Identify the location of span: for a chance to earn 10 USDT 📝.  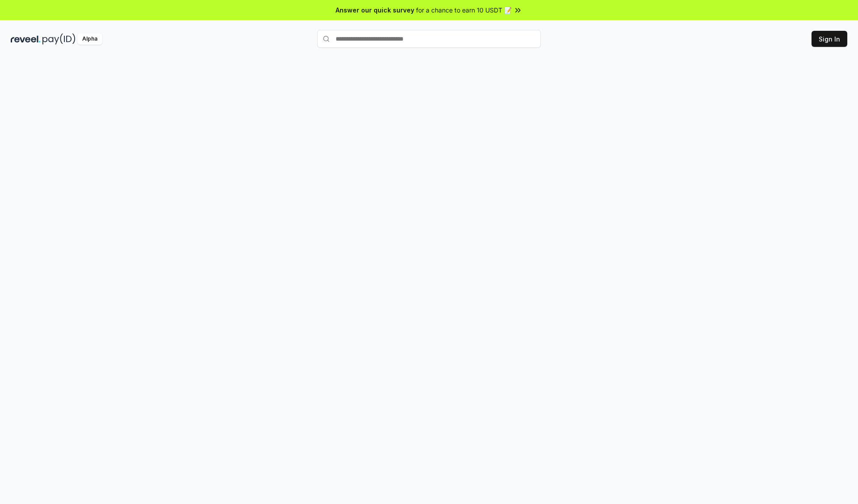
(464, 10).